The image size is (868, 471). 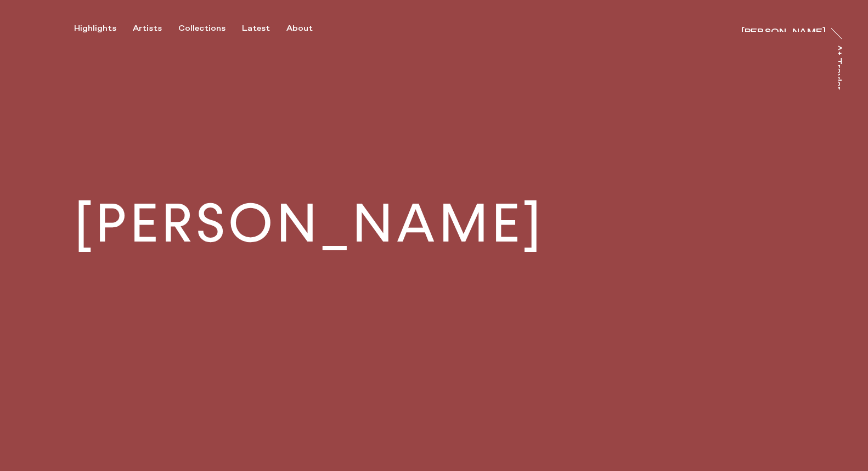 I want to click on button: Artists, so click(x=155, y=29).